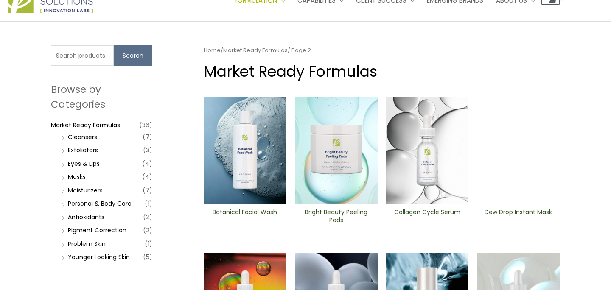  Describe the element at coordinates (101, 97) in the screenshot. I see `h2: Browse by Categories` at that location.